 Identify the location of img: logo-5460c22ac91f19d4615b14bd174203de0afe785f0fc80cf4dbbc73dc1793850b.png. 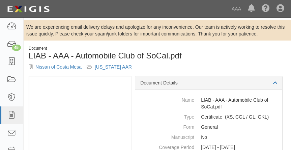
(28, 9).